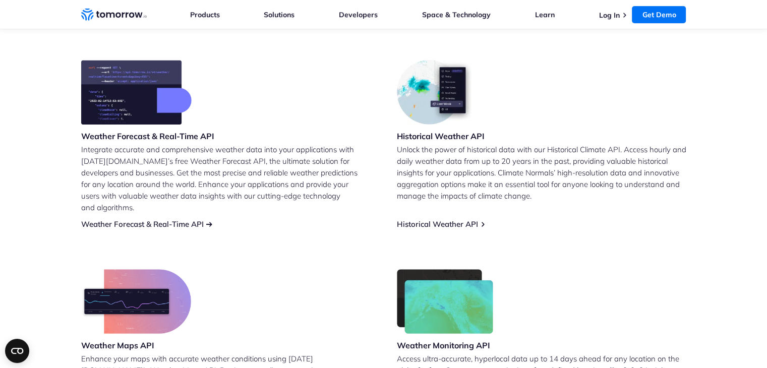 The height and width of the screenshot is (368, 767). Describe the element at coordinates (279, 15) in the screenshot. I see `a: Solutions` at that location.